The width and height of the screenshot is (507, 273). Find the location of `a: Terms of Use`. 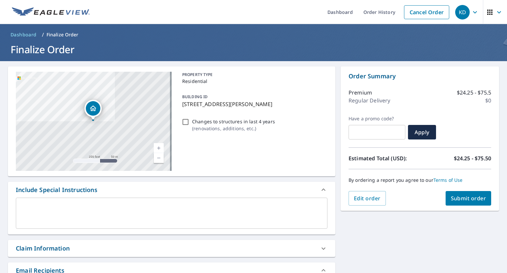

a: Terms of Use is located at coordinates (448, 180).